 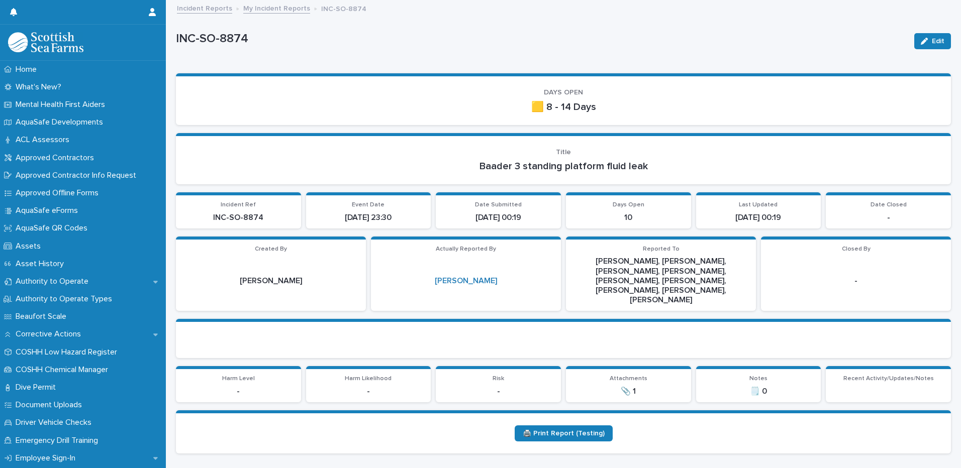 I want to click on span: Created By, so click(x=271, y=249).